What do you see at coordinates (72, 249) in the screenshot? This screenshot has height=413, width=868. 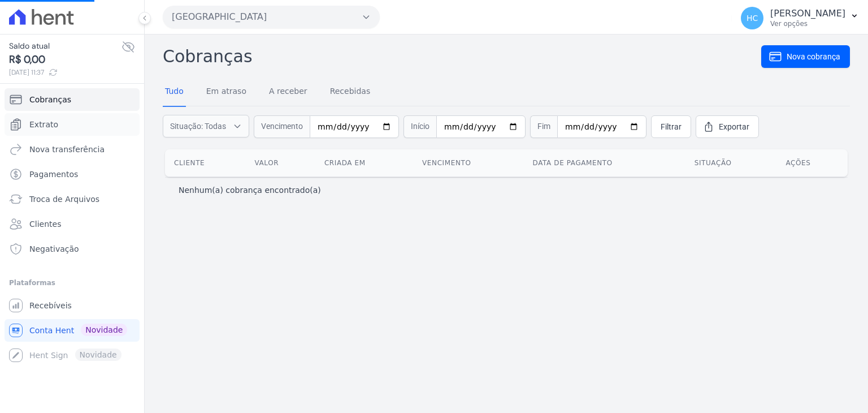 I see `a: Negativação` at bounding box center [72, 249].